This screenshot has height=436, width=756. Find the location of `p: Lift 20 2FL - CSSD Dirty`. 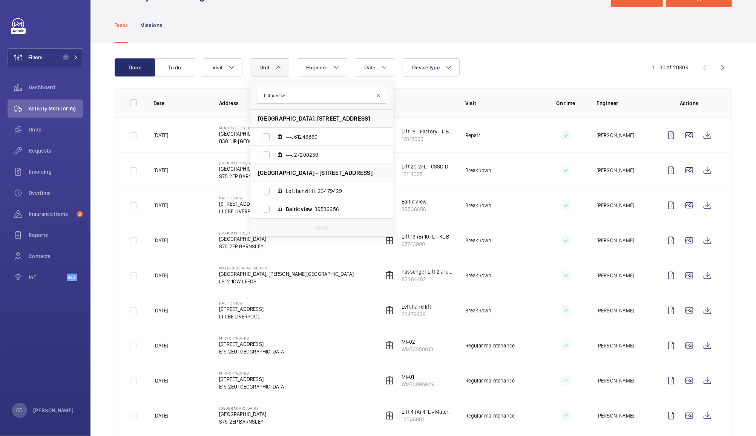

p: Lift 20 2FL - CSSD Dirty is located at coordinates (427, 167).